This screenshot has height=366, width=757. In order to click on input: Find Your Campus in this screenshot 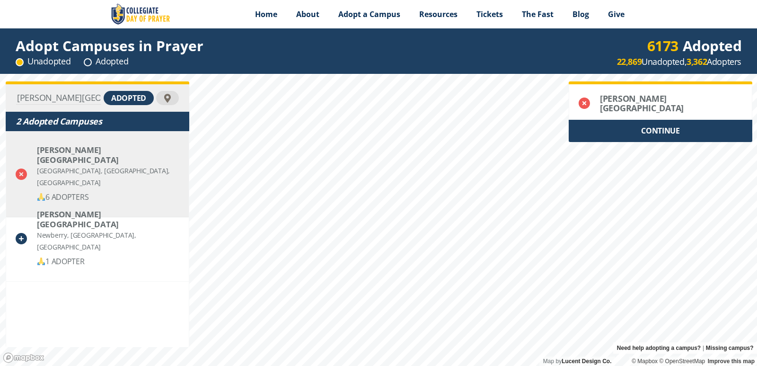, I will do `click(59, 98)`.